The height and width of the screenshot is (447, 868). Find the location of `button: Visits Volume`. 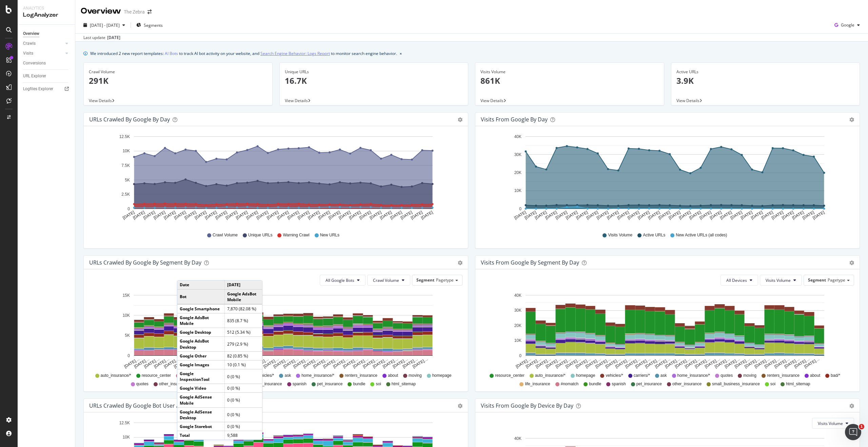

button: Visits Volume is located at coordinates (781, 280).